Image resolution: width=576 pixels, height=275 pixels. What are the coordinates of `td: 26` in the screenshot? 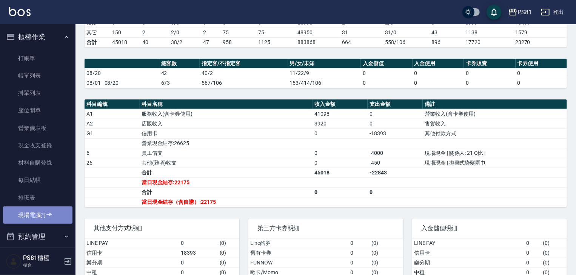 It's located at (112, 163).